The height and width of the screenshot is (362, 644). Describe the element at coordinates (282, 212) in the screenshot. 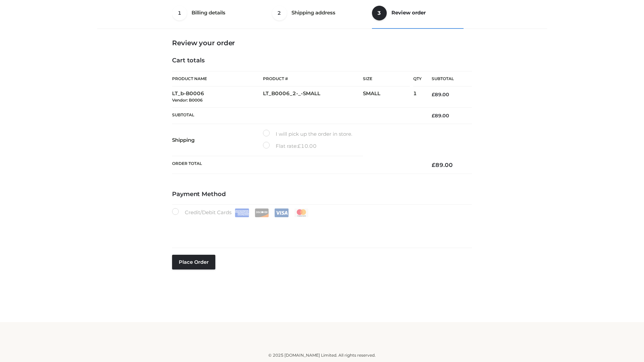

I see `img: Visa` at that location.